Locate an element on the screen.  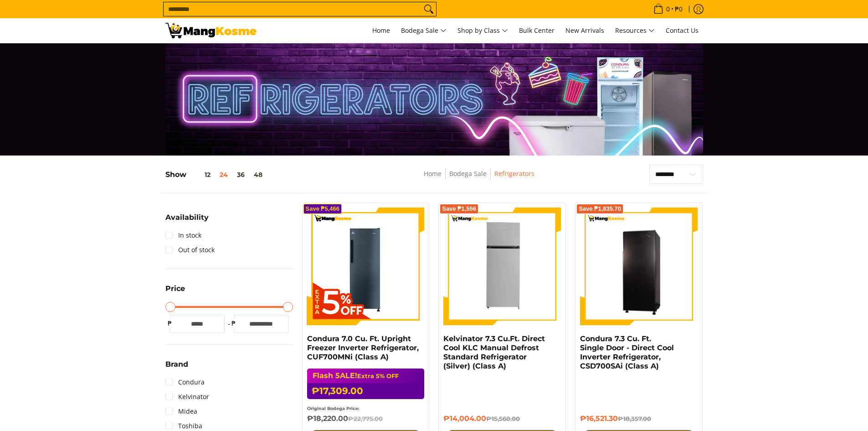
h6: ₱16,521.30 is located at coordinates (638, 418).